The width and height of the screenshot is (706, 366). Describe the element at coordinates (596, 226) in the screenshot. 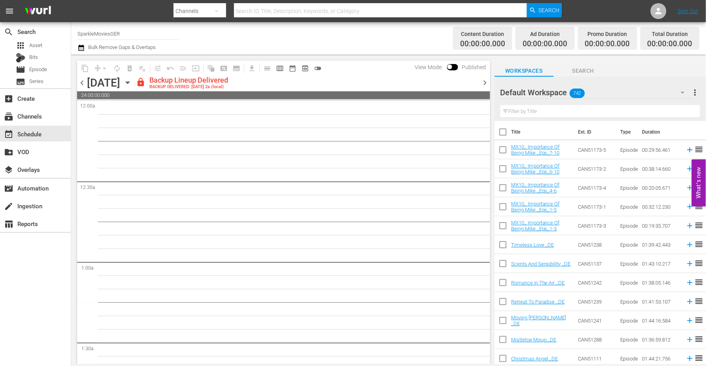

I see `td: CAN51173-3` at that location.